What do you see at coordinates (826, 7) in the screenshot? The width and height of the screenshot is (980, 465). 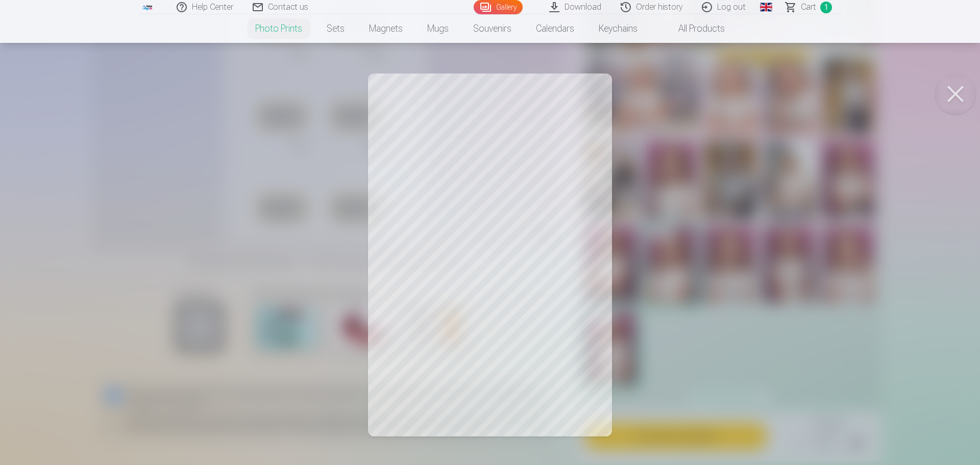 I see `span: 1` at bounding box center [826, 7].